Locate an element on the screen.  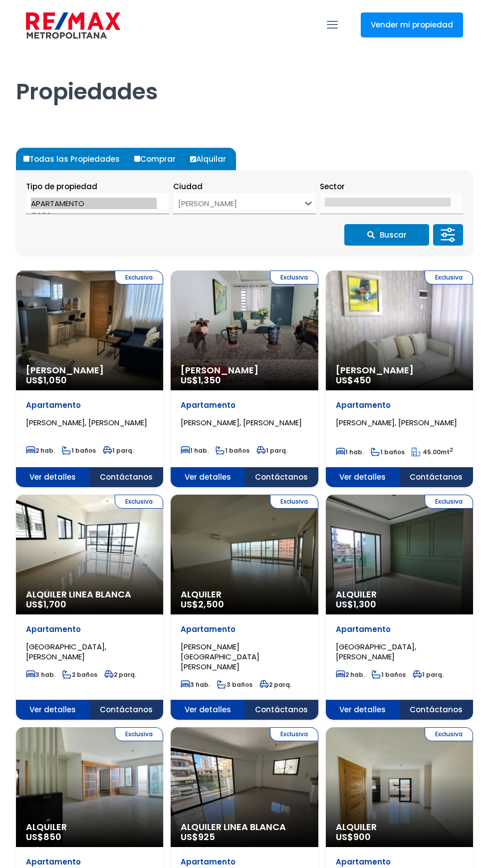
span: 1,350 is located at coordinates (210, 380).